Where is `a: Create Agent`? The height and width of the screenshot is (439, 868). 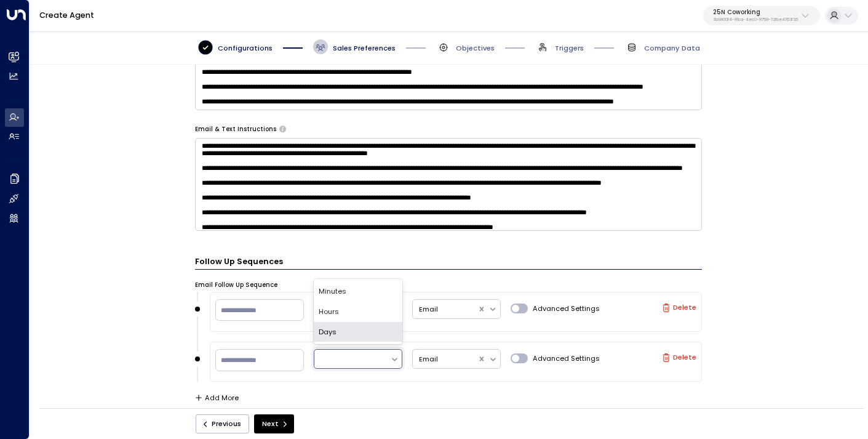 a: Create Agent is located at coordinates (67, 15).